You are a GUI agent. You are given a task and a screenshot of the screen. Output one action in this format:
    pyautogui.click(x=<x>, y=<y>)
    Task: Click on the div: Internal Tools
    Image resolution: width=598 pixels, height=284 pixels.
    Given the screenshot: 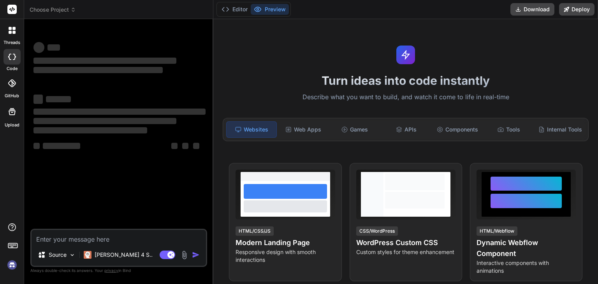 What is the action you would take?
    pyautogui.click(x=561, y=130)
    